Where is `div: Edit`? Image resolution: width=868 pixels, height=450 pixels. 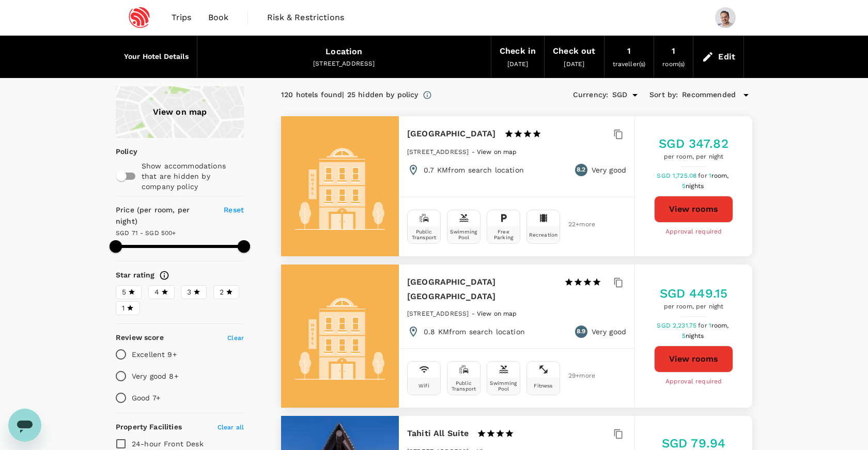 div: Edit is located at coordinates (727, 57).